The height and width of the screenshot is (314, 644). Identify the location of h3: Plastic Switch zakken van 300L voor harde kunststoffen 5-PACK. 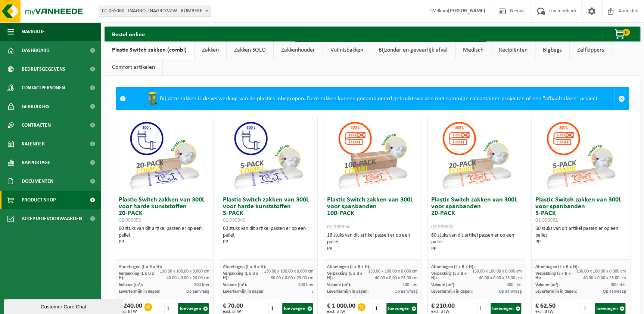
(268, 210).